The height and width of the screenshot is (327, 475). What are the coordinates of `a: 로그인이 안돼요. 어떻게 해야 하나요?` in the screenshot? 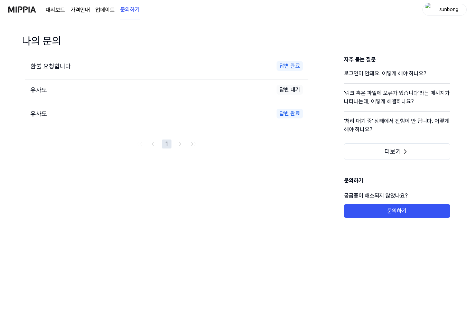 It's located at (397, 76).